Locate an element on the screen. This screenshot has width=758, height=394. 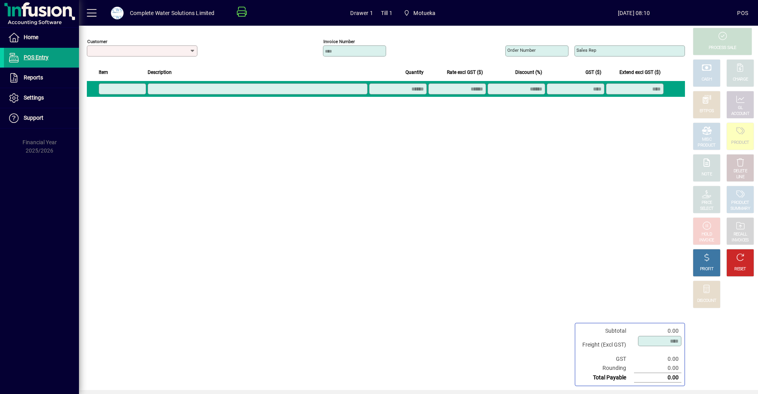
span: Home is located at coordinates (31, 37).